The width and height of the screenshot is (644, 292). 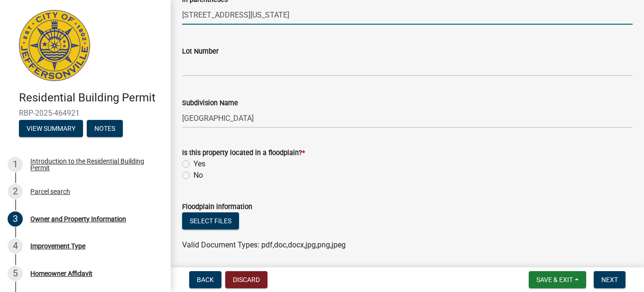 What do you see at coordinates (91, 98) in the screenshot?
I see `h4: Residential Building Permit` at bounding box center [91, 98].